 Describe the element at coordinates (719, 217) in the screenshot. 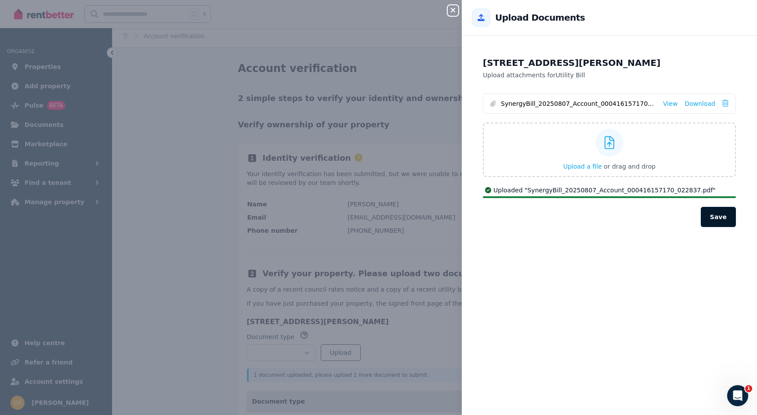

I see `button: Save` at that location.